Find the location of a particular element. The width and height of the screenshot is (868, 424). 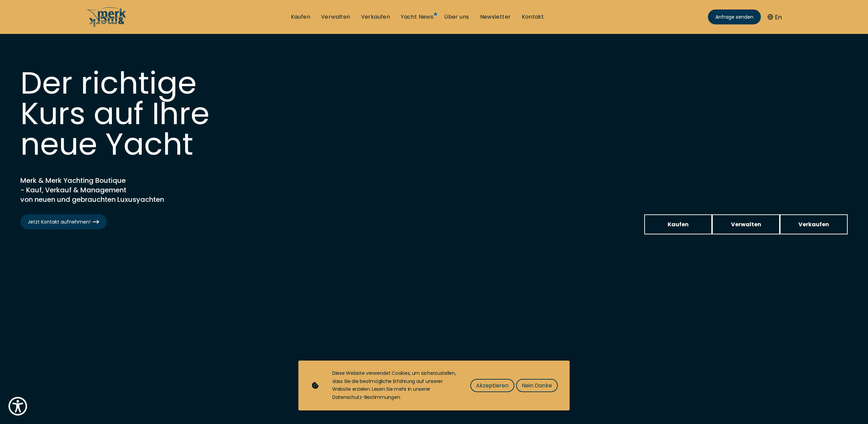

span: Nein Danke is located at coordinates (537, 385).